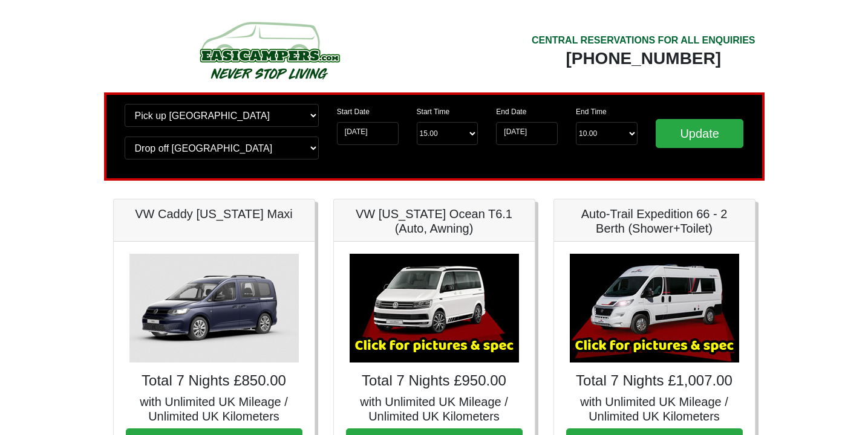 This screenshot has height=435, width=868. I want to click on div: CENTRAL RESERVATIONS FOR ALL ENQUIRIES, so click(644, 41).